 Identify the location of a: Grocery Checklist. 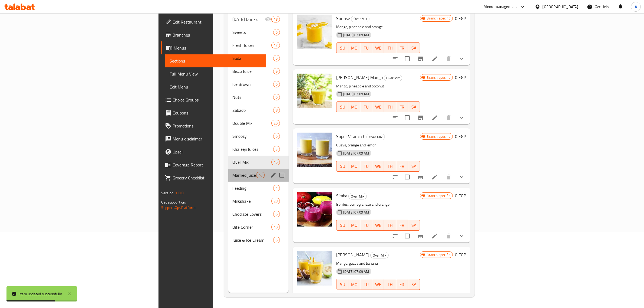
(213, 178).